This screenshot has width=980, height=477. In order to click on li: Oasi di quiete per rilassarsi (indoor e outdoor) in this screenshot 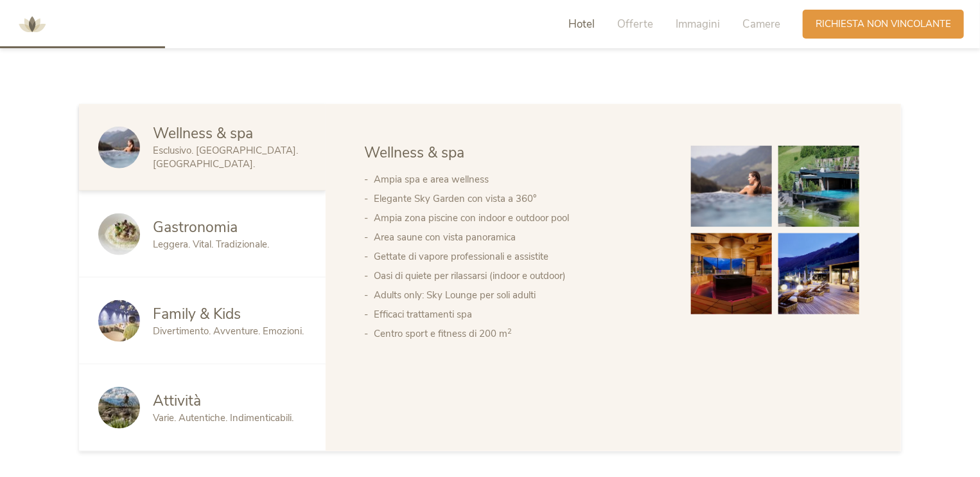, I will do `click(519, 276)`.